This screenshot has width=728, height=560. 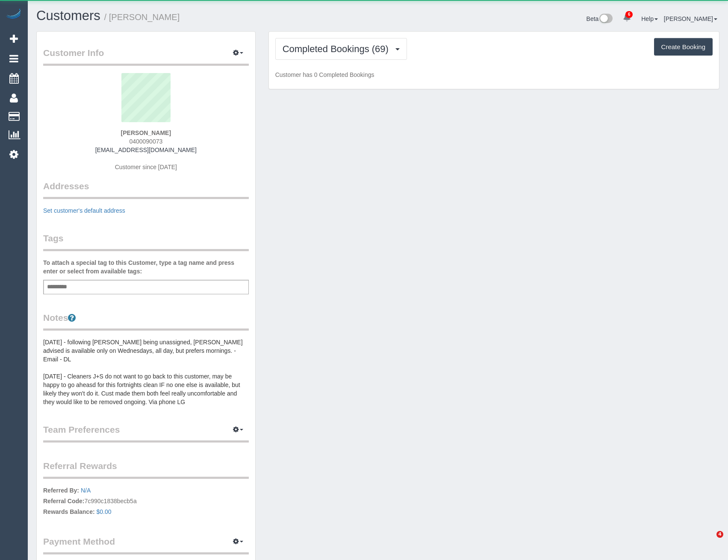 What do you see at coordinates (145, 241) in the screenshot?
I see `legend: Tags` at bounding box center [145, 241].